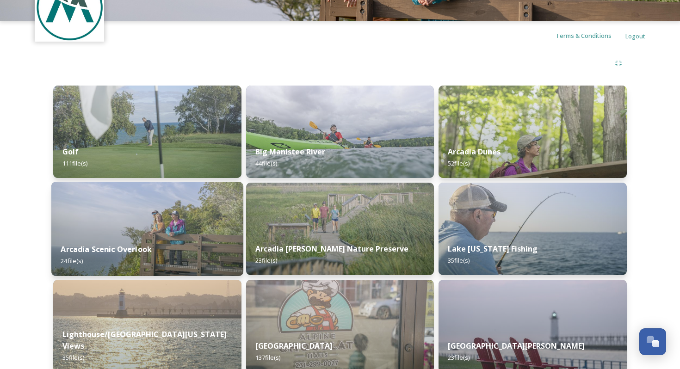  What do you see at coordinates (653, 342) in the screenshot?
I see `button: Open Chat` at bounding box center [653, 342].